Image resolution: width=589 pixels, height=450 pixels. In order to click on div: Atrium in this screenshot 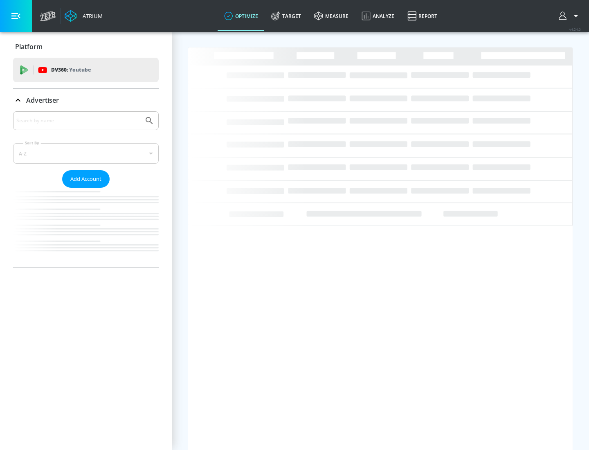, I will do `click(91, 16)`.